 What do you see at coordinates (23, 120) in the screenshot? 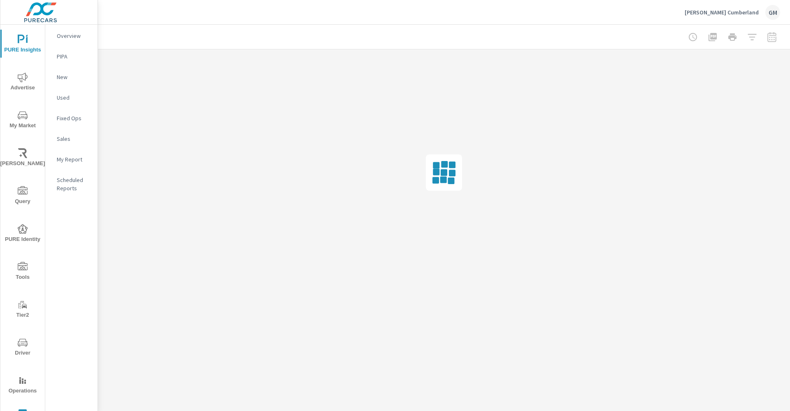
I see `span: My Market` at bounding box center [23, 120].